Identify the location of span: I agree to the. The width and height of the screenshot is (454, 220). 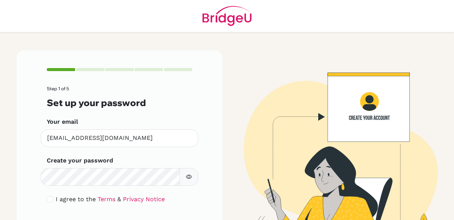
(76, 199).